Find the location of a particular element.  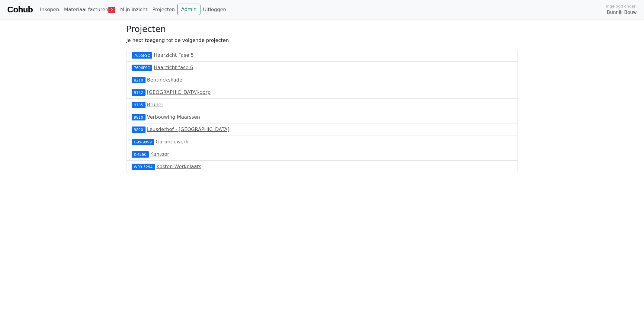

p: Je hebt toegang tot de volgende projecten is located at coordinates (322, 40).